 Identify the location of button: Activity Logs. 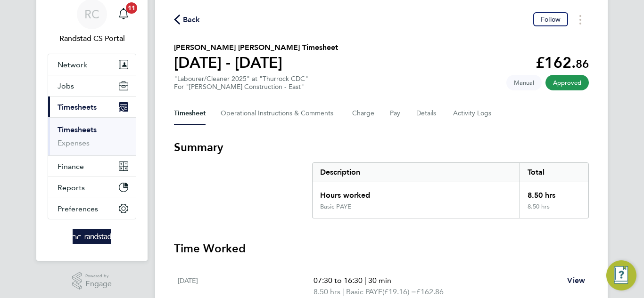
(472, 114).